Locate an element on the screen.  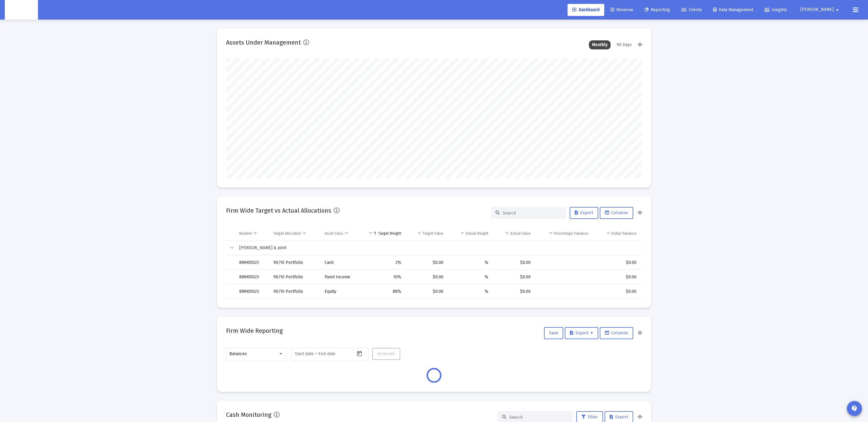
div: Monthly is located at coordinates (600, 45).